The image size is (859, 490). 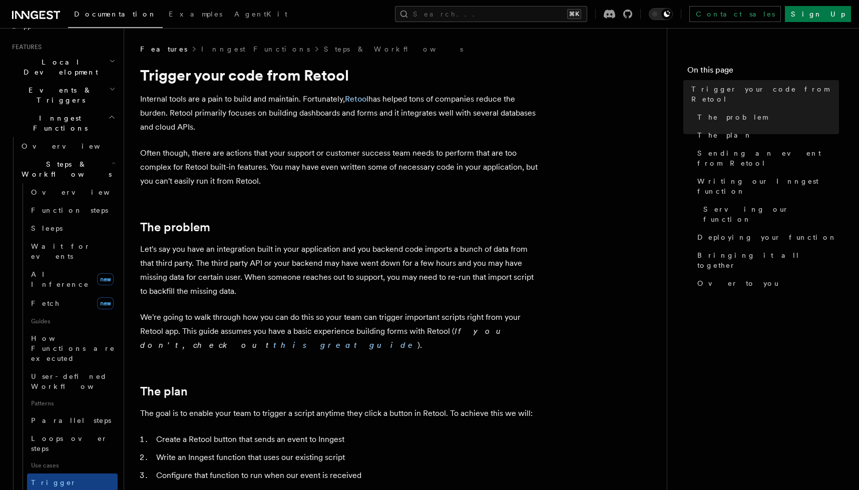 I want to click on span: Inngest Functions, so click(x=58, y=123).